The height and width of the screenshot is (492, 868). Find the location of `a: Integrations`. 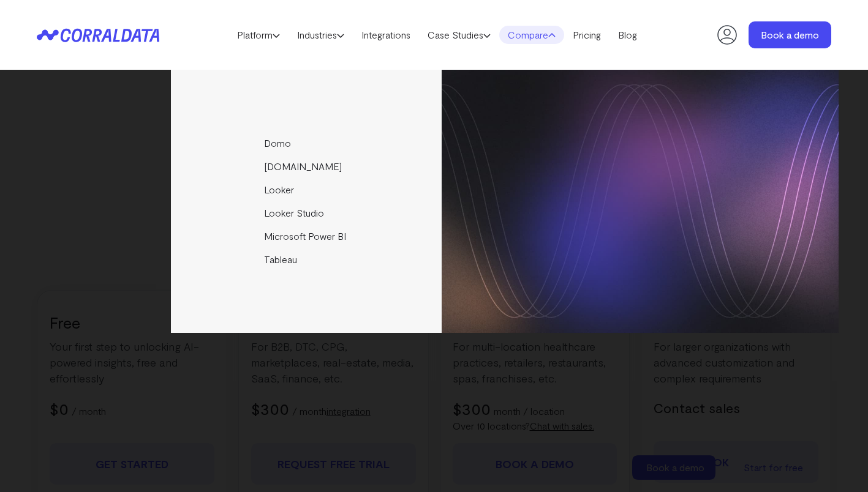

a: Integrations is located at coordinates (386, 35).